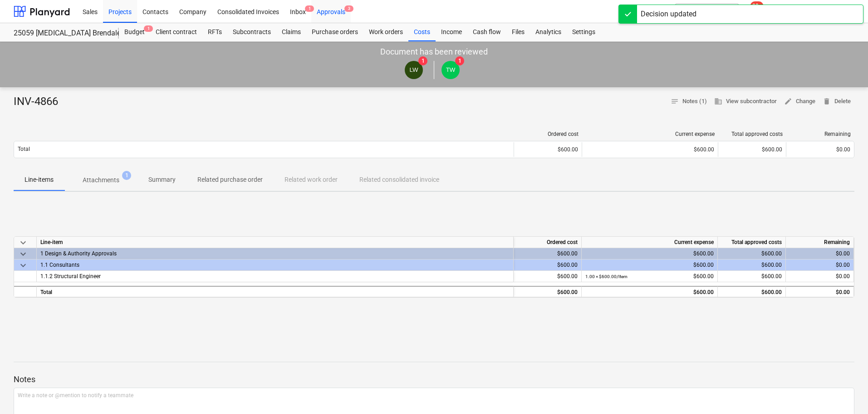 The width and height of the screenshot is (868, 414). Describe the element at coordinates (414, 70) in the screenshot. I see `span: LW` at that location.